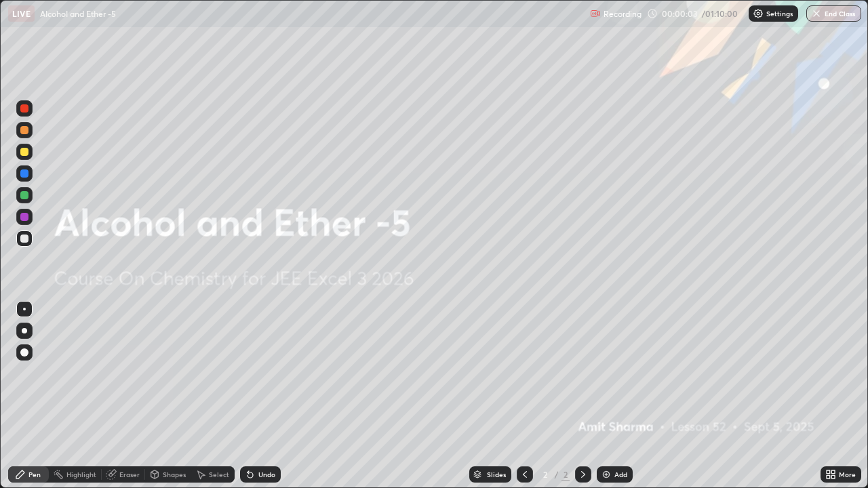 The image size is (868, 488). What do you see at coordinates (595, 13) in the screenshot?
I see `img: recording.375f2c34.svg` at bounding box center [595, 13].